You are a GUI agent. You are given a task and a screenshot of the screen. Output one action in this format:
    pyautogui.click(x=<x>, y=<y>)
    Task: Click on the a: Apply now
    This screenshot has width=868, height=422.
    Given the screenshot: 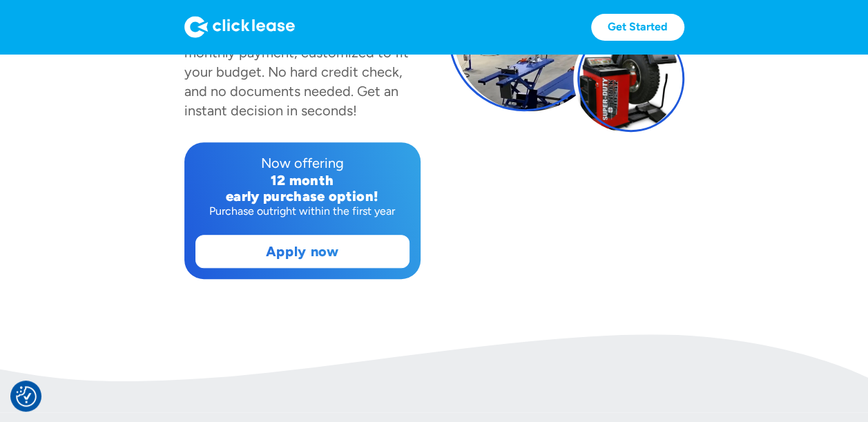 What is the action you would take?
    pyautogui.click(x=302, y=251)
    